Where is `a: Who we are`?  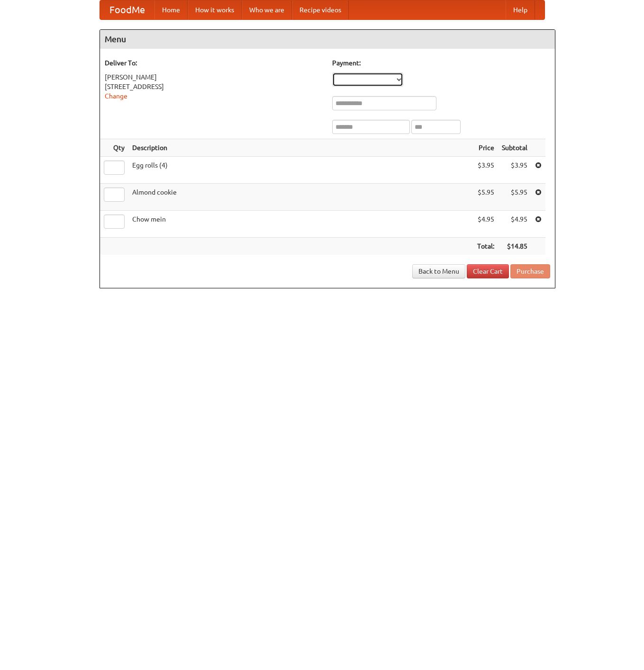
a: Who we are is located at coordinates (267, 10).